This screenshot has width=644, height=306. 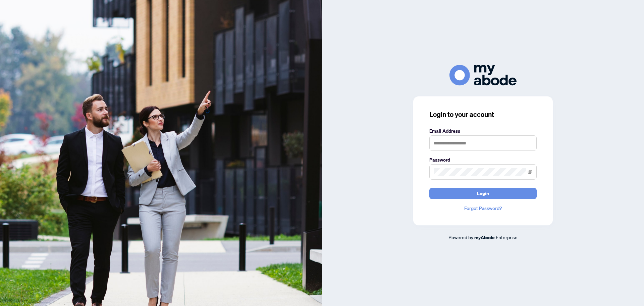 What do you see at coordinates (483, 208) in the screenshot?
I see `a: Forgot Password?` at bounding box center [483, 208].